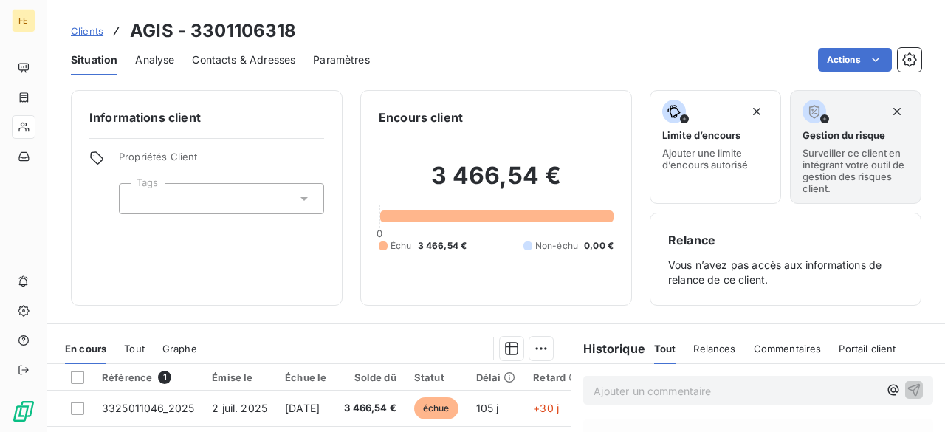  Describe the element at coordinates (244, 60) in the screenshot. I see `span: Contacts & Adresses` at that location.